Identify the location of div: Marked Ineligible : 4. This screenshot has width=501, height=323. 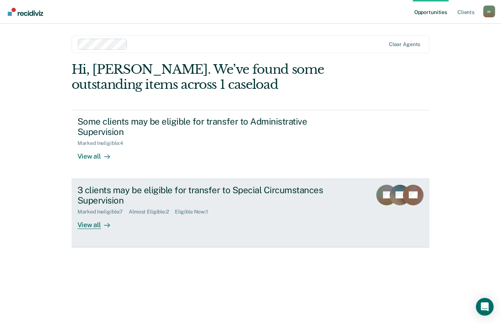
(103, 143).